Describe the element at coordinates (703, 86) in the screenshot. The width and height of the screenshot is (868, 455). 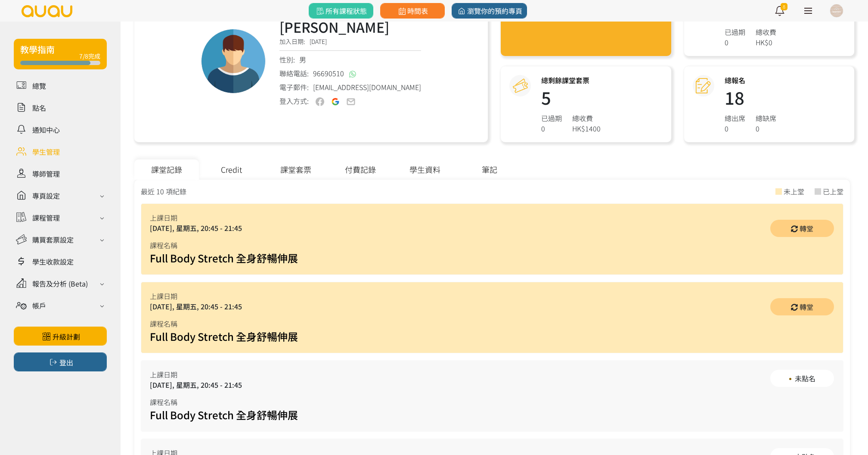
I see `img: attendance@2x.png` at that location.